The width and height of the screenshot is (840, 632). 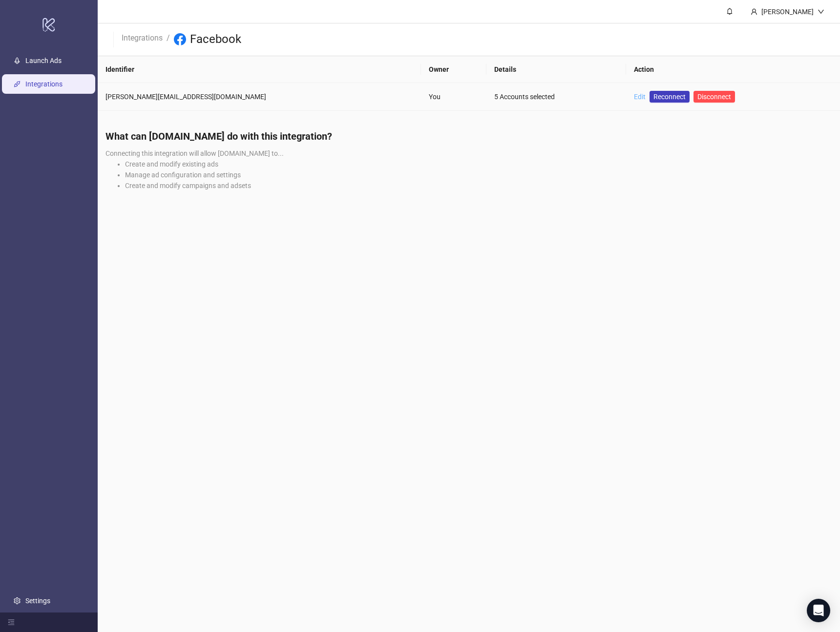 What do you see at coordinates (260, 69) in the screenshot?
I see `th: Identifier` at bounding box center [260, 69].